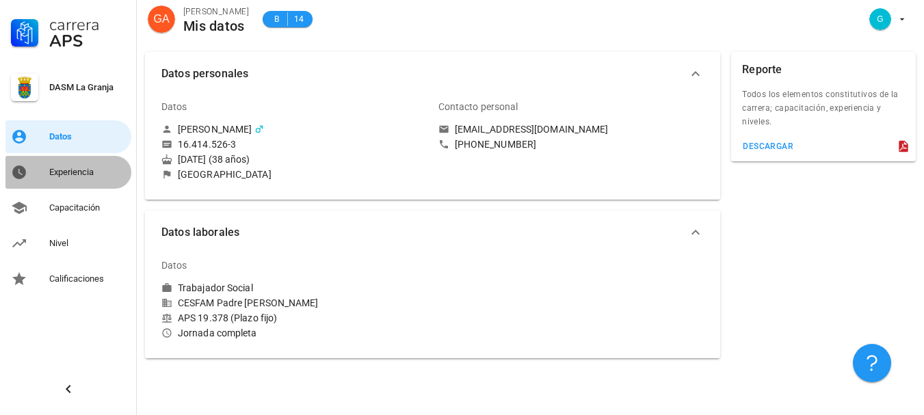  What do you see at coordinates (87, 208) in the screenshot?
I see `div: Capacitación` at bounding box center [87, 208].